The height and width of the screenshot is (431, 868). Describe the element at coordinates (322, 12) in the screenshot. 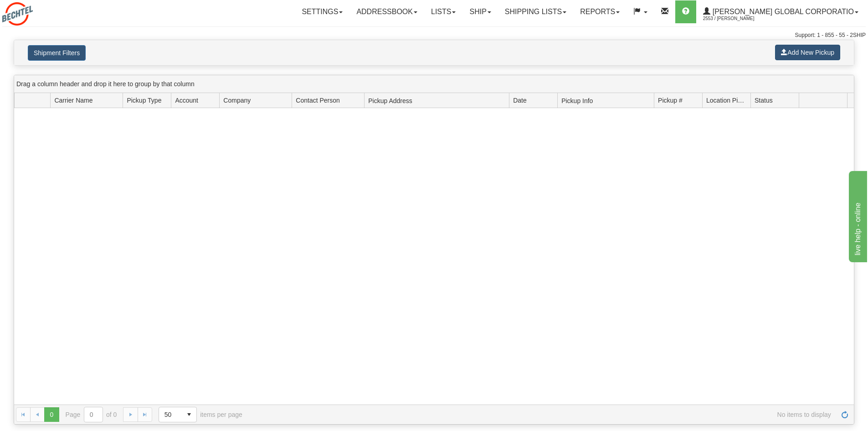

I see `a: Settings` at that location.